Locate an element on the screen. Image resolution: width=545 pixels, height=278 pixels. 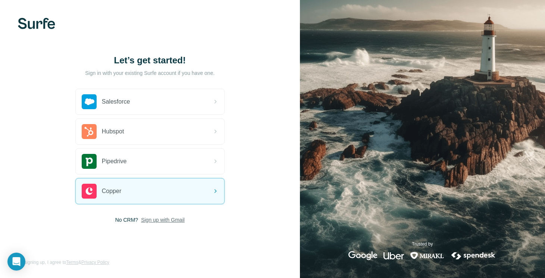
img: copper's logo is located at coordinates (89, 191).